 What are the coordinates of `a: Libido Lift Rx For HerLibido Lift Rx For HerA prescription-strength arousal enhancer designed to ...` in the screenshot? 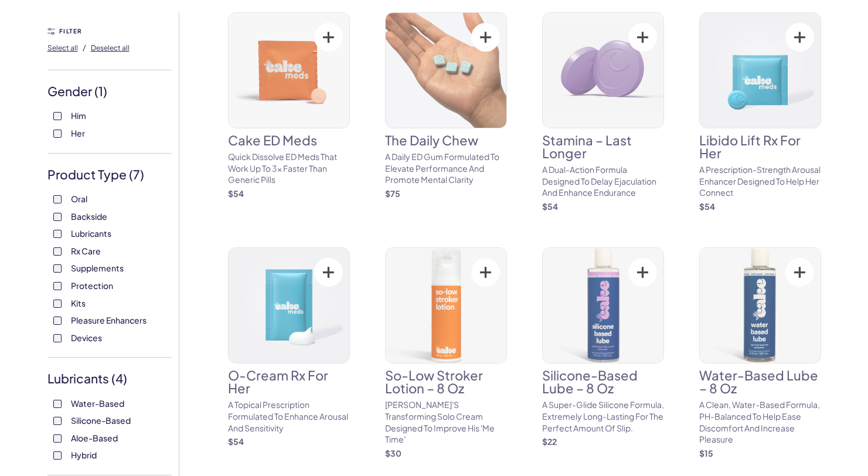 It's located at (760, 112).